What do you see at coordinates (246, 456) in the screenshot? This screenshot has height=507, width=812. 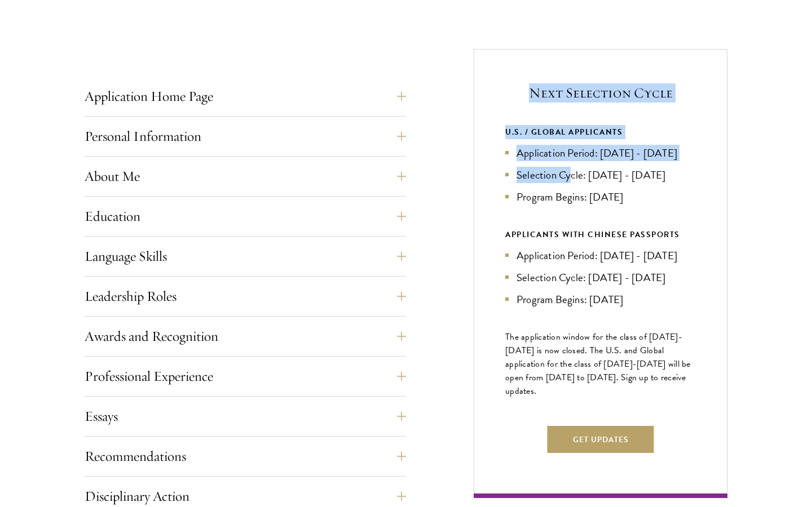 I see `button: Recommendations` at bounding box center [246, 456].